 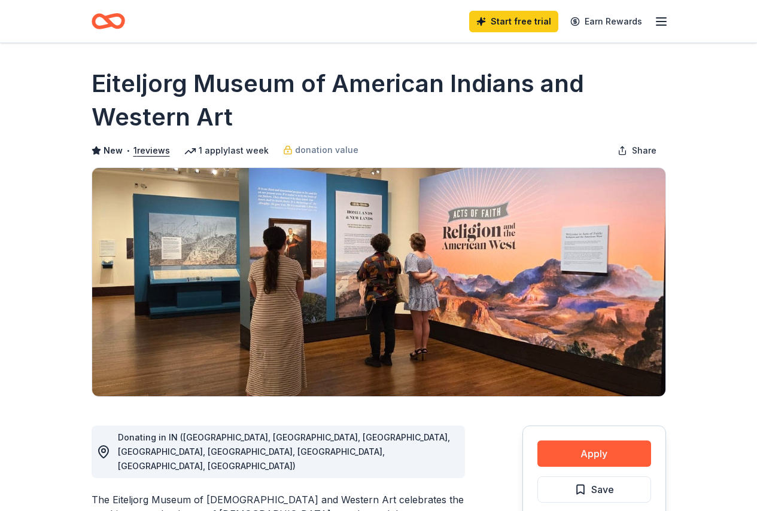 I want to click on span: Save, so click(x=602, y=490).